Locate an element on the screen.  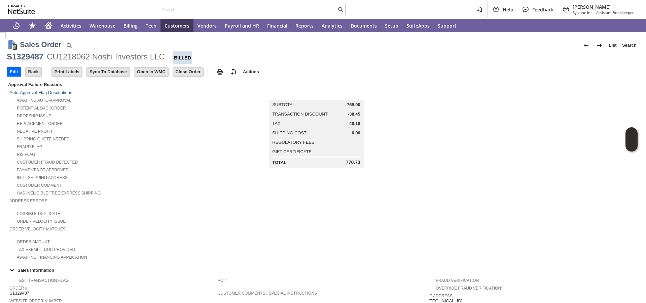
a: Tax is located at coordinates (276, 123).